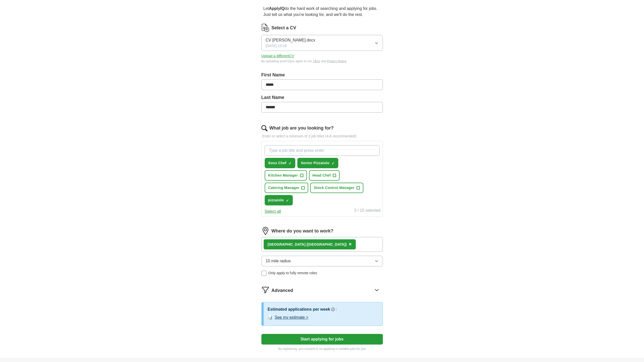  I want to click on img: search.png, so click(264, 128).